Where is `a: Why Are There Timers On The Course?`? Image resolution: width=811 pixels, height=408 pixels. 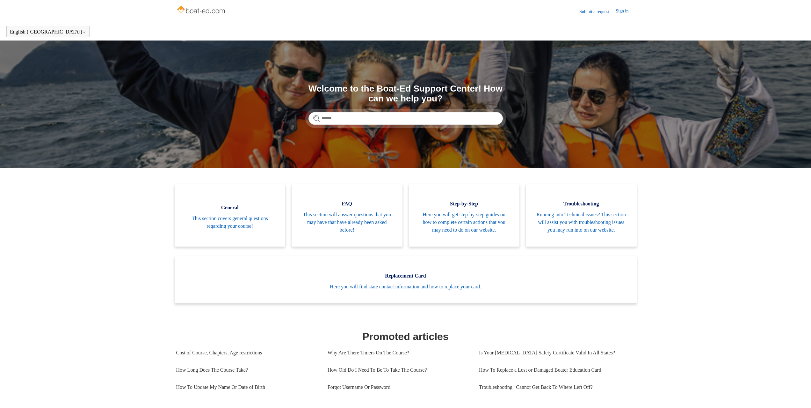 a: Why Are There Timers On The Course? is located at coordinates (398, 352).